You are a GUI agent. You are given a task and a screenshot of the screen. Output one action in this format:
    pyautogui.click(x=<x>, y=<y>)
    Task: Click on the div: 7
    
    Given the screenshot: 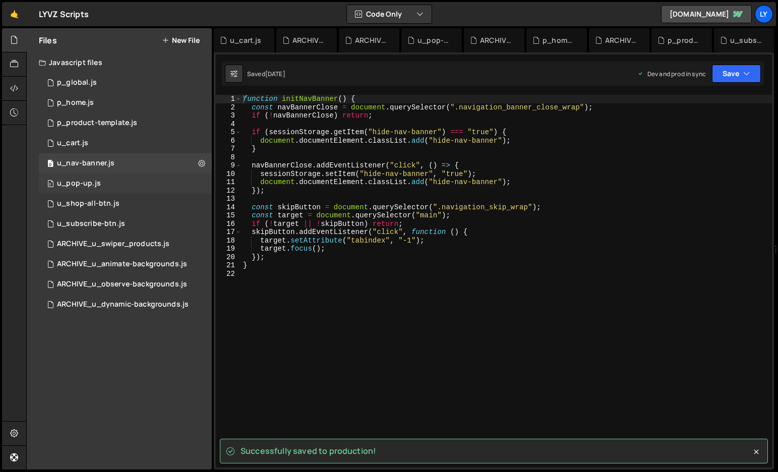 What is the action you would take?
    pyautogui.click(x=228, y=149)
    